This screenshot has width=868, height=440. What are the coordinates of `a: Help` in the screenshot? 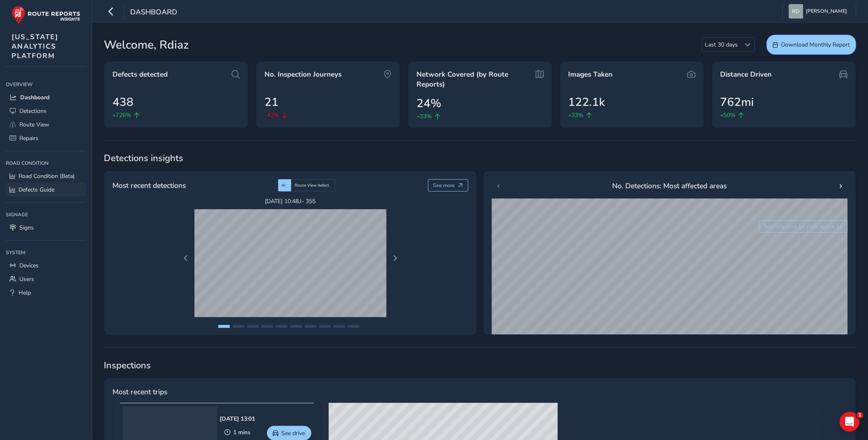 It's located at (46, 292).